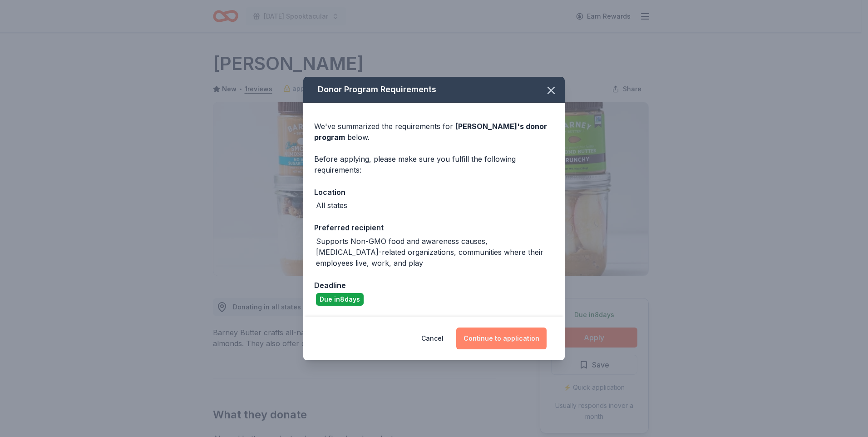  I want to click on button: Cancel, so click(432, 339).